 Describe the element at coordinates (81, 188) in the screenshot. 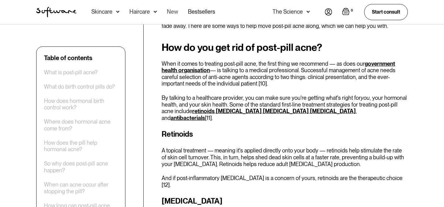

I see `div: When can acne occur after stopping the pill?` at that location.